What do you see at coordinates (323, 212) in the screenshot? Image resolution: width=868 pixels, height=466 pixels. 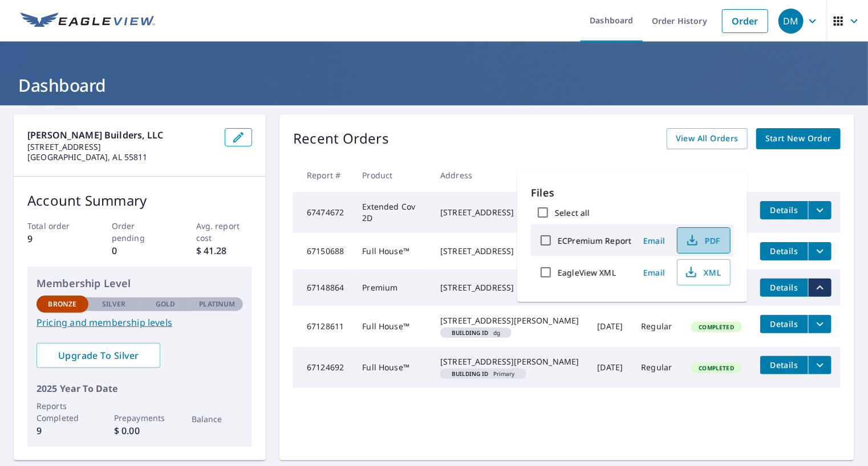 I see `td: 67474672` at bounding box center [323, 212].